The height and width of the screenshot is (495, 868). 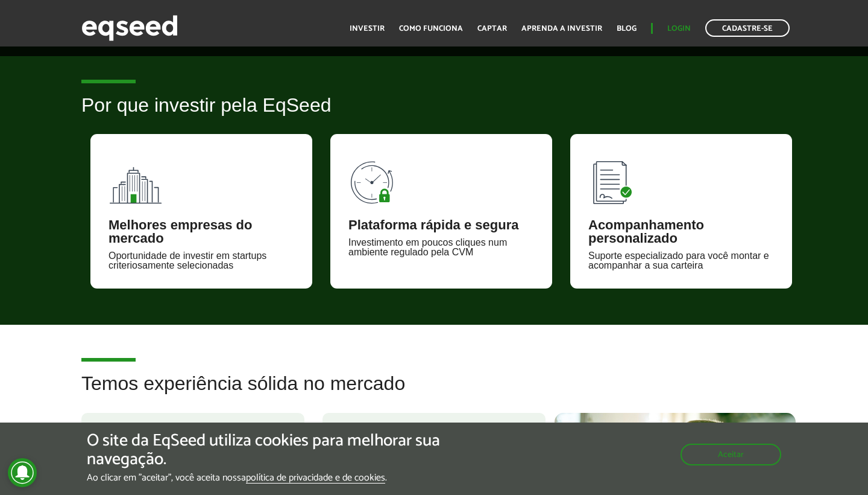 What do you see at coordinates (562, 28) in the screenshot?
I see `a: Aprenda a investir` at bounding box center [562, 28].